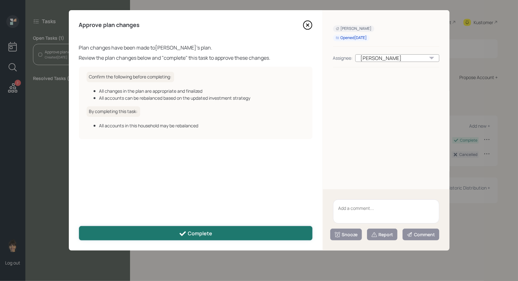 The image size is (518, 281). I want to click on div: All accounts in this household may be rebalanced, so click(202, 125).